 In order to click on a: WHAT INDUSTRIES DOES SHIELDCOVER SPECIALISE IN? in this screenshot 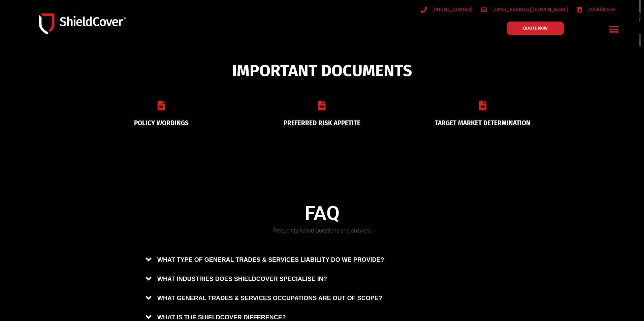, I will do `click(322, 279)`.